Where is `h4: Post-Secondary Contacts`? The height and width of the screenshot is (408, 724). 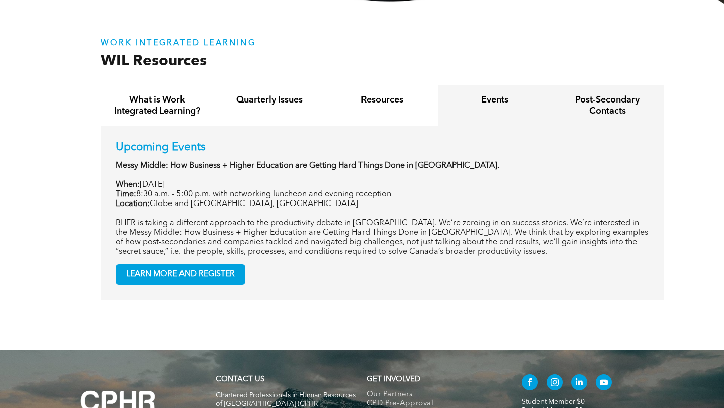 h4: Post-Secondary Contacts is located at coordinates (607, 106).